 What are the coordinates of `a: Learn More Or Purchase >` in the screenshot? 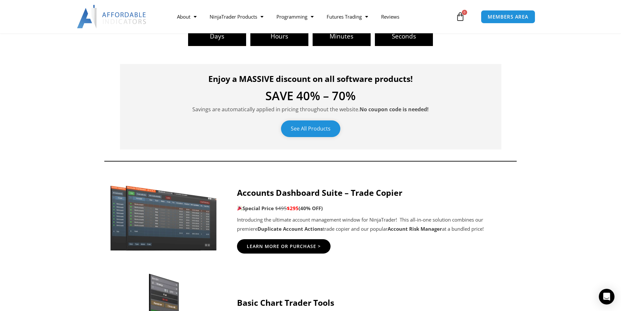 It's located at (284, 246).